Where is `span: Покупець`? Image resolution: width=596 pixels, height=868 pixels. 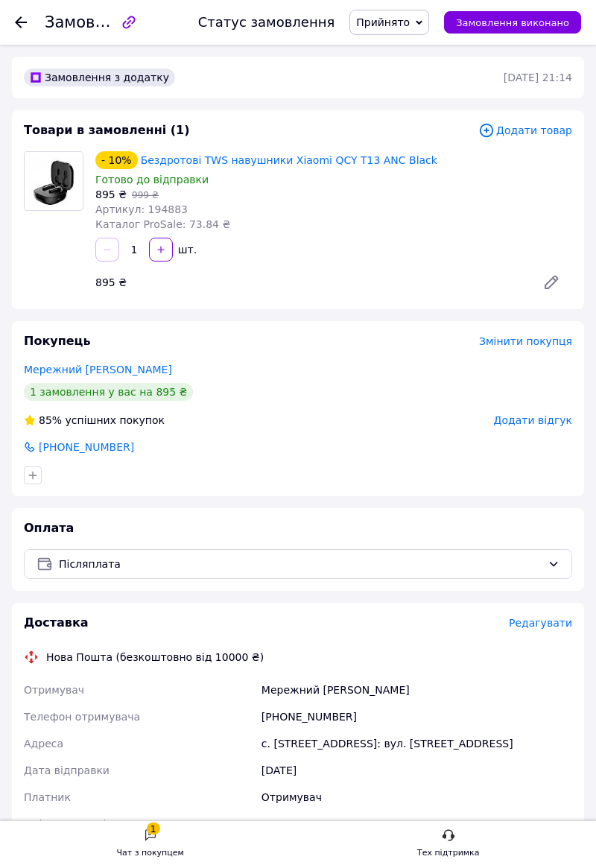 span: Покупець is located at coordinates (57, 340).